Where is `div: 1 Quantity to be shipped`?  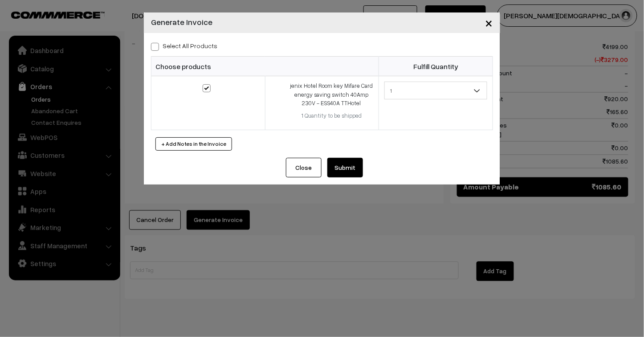
div: 1 Quantity to be shipped is located at coordinates (331, 116).